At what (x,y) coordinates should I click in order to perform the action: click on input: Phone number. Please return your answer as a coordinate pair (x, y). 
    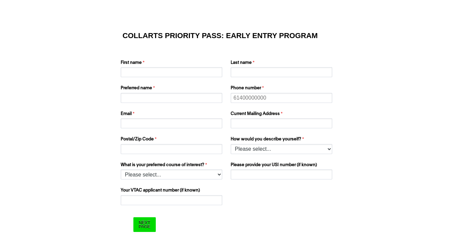
    Looking at the image, I should click on (281, 98).